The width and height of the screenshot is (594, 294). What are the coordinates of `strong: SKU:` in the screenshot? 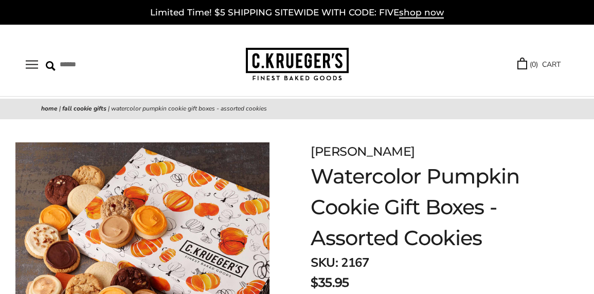 It's located at (324, 263).